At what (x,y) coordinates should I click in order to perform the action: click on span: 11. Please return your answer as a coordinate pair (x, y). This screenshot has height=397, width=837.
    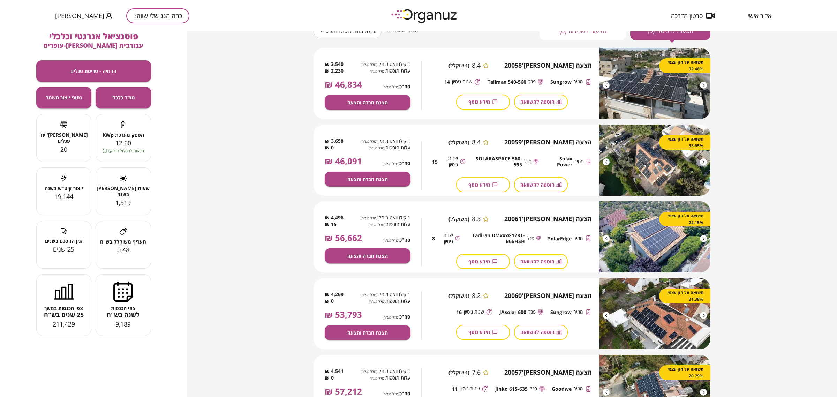
    Looking at the image, I should click on (455, 388).